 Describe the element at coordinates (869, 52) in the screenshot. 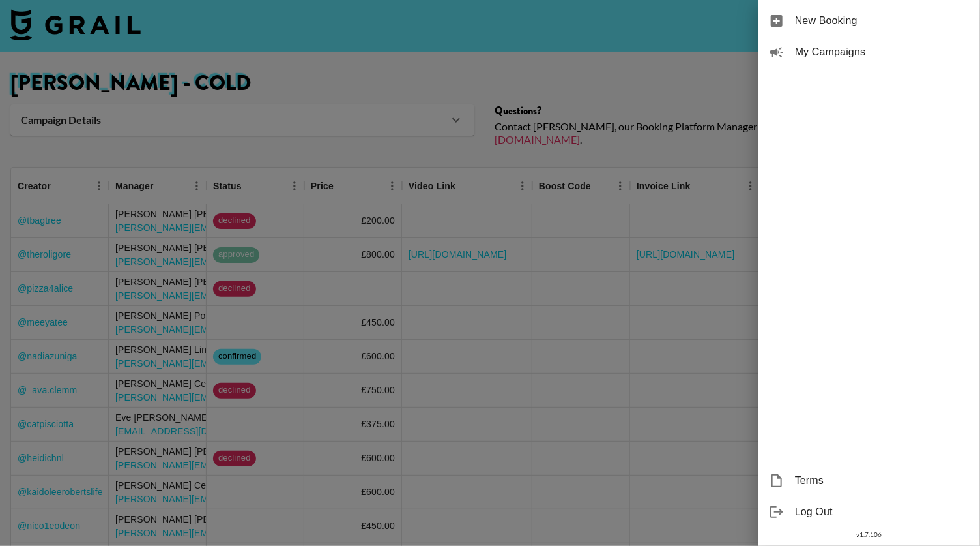

I see `div: My Campaigns` at that location.